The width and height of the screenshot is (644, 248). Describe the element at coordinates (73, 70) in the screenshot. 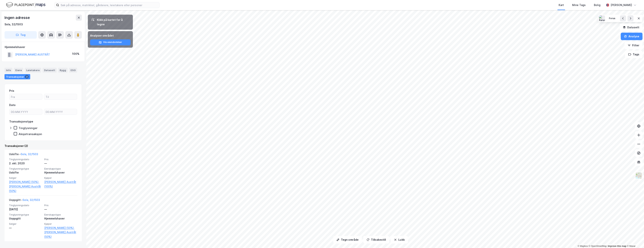

I see `div: ESG` at that location.